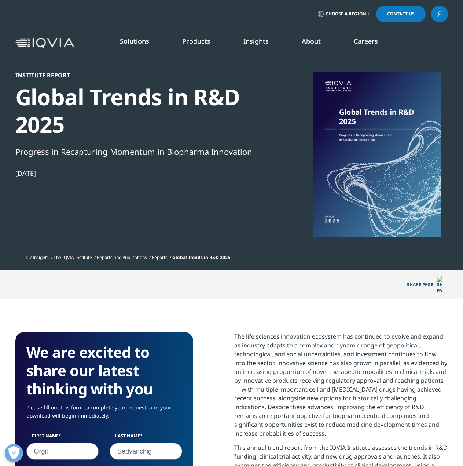  I want to click on a: Solutions, so click(135, 41).